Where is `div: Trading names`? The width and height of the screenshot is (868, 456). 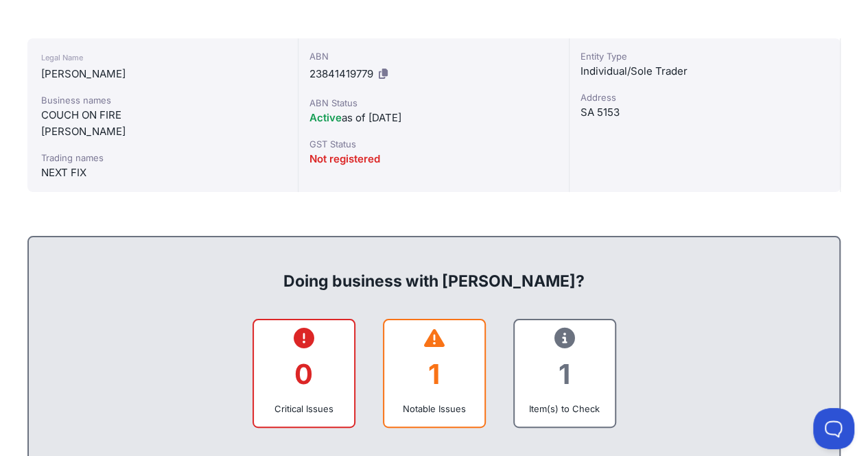 div: Trading names is located at coordinates (163, 157).